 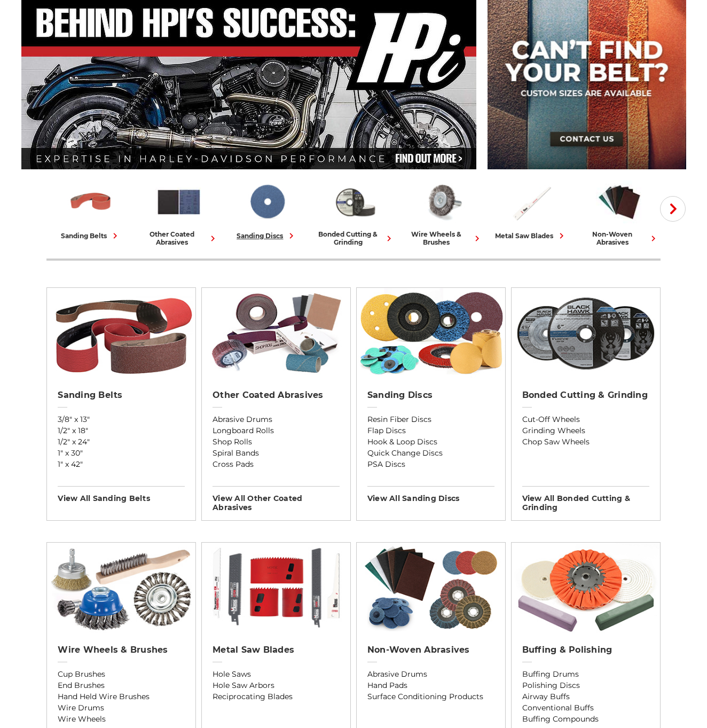 I want to click on a: Resin Fiber Discs, so click(x=431, y=419).